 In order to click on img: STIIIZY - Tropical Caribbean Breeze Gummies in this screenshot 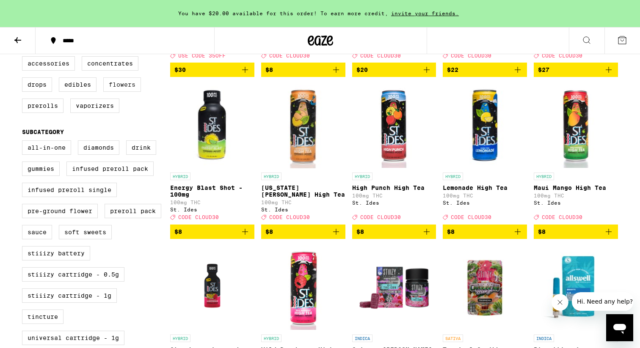, I will do `click(485, 288)`.